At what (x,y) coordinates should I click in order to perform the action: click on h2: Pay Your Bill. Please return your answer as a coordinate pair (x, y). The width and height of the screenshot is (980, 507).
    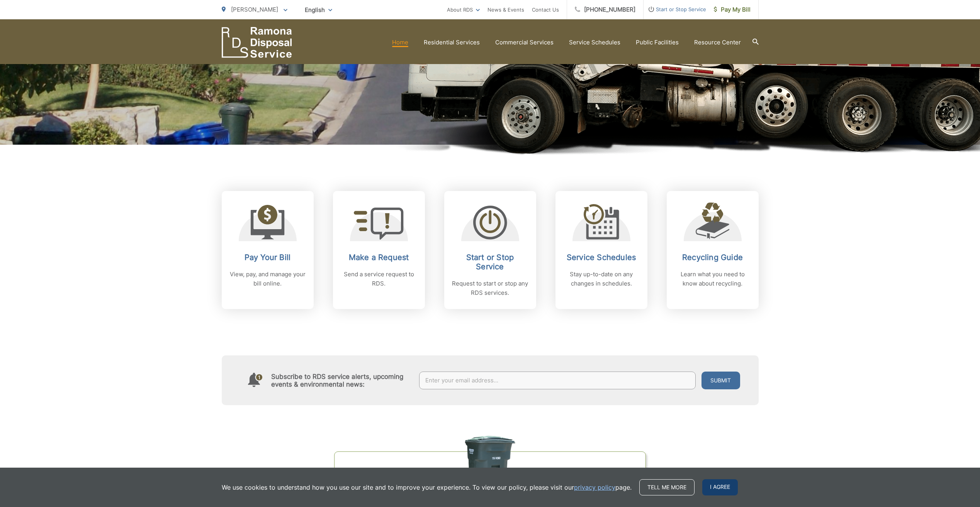
    Looking at the image, I should click on (268, 258).